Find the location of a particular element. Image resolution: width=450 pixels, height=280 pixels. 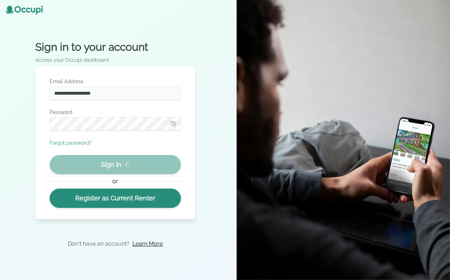

h2: Sign in to your account is located at coordinates (115, 47).